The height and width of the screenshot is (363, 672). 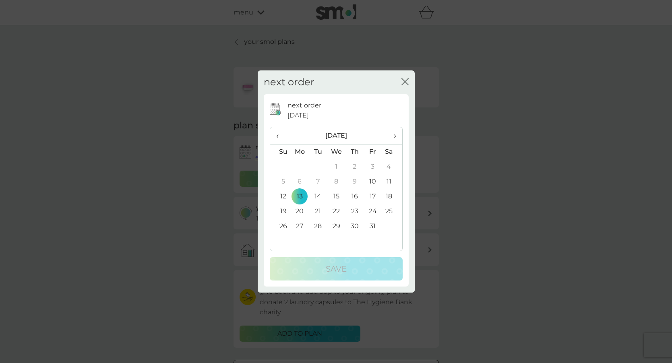 I want to click on td: 24, so click(x=372, y=211).